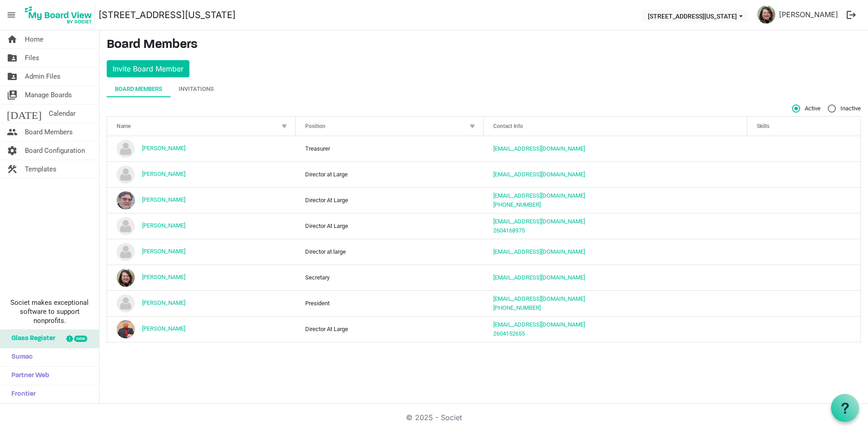 The width and height of the screenshot is (868, 431). I want to click on span: Board Members, so click(49, 132).